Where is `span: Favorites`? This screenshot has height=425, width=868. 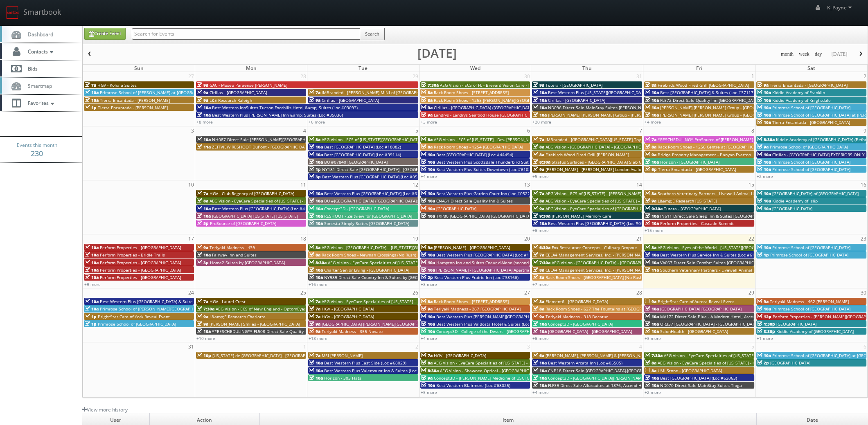
span: Favorites is located at coordinates (40, 102).